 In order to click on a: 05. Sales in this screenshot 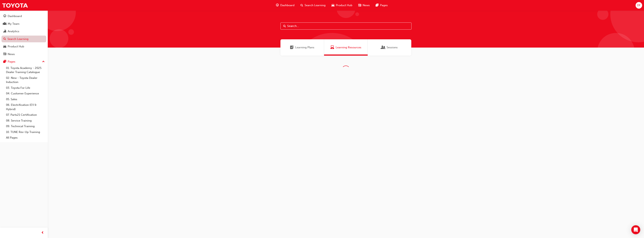, I will do `click(25, 99)`.